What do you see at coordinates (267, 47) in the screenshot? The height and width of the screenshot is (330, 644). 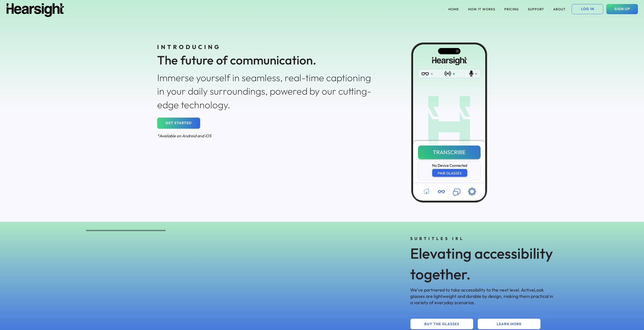 I see `div: INTRODUCING` at bounding box center [267, 47].